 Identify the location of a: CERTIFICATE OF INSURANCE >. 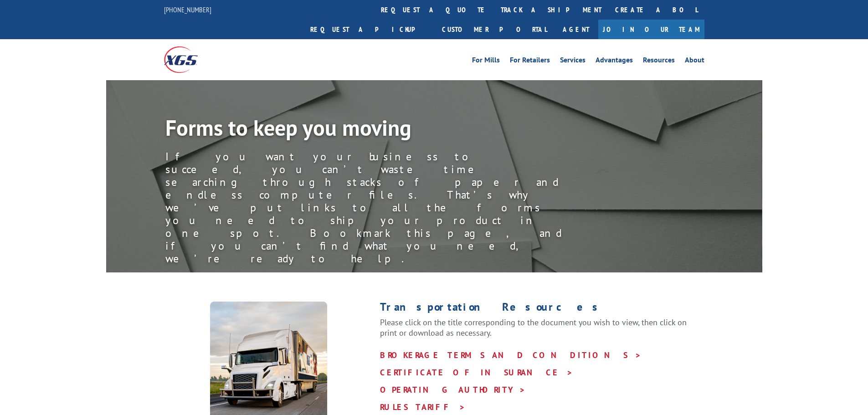
(476, 372).